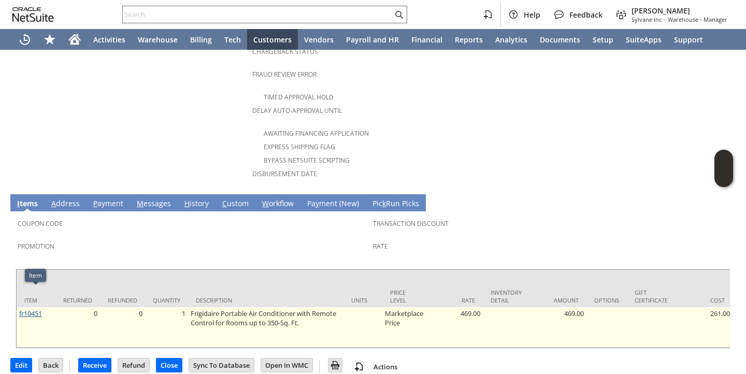 The height and width of the screenshot is (374, 746). I want to click on div: Units, so click(363, 300).